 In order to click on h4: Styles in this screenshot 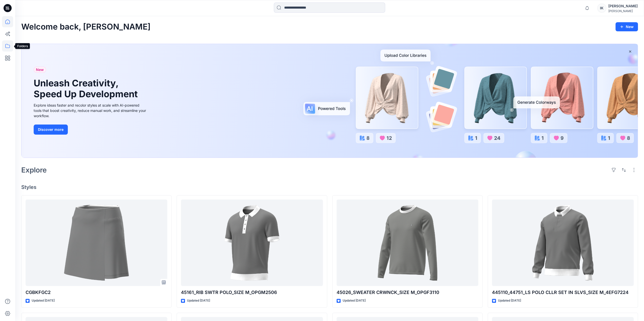, I will do `click(329, 188)`.